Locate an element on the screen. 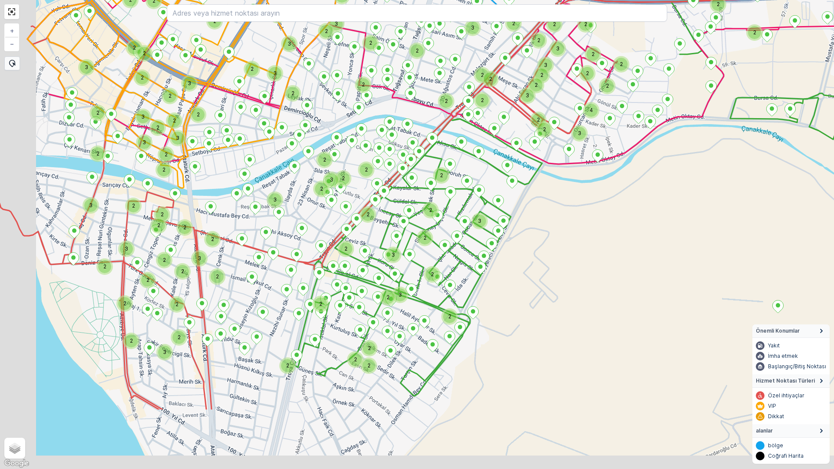  p: Yakıt is located at coordinates (774, 346).